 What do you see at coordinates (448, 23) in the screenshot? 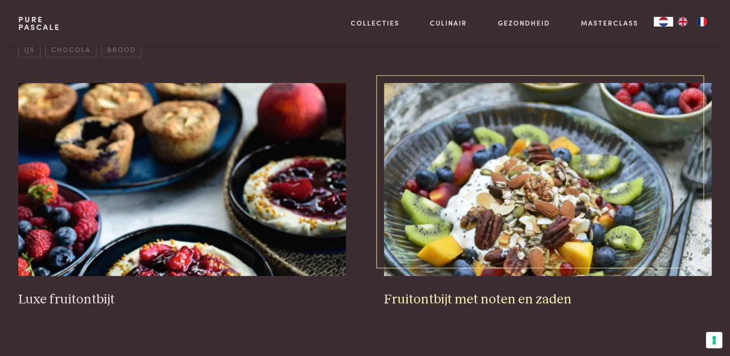
I see `a: Culinair` at bounding box center [448, 23].